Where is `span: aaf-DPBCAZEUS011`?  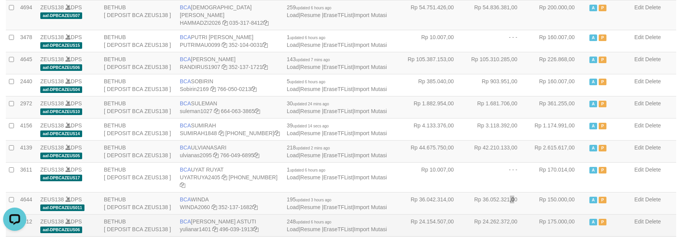
span: aaf-DPBCAZEUS011 is located at coordinates (62, 208).